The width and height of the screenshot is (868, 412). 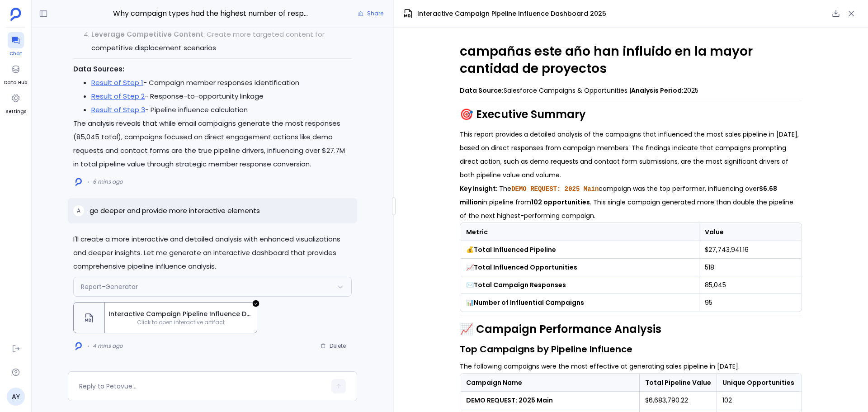 I want to click on span: Why campaign types had the highest number of responses this year?, so click(x=212, y=13).